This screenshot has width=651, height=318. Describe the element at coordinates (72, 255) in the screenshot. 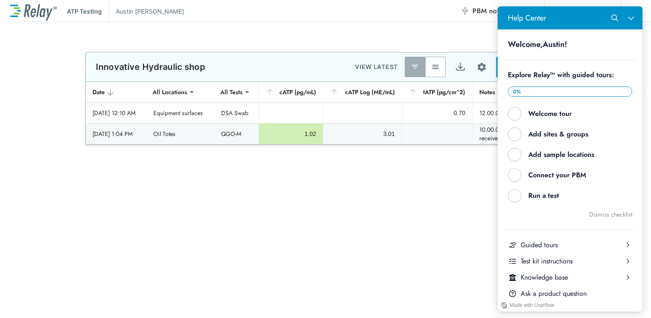

I see `div: Test kit instructions` at that location.